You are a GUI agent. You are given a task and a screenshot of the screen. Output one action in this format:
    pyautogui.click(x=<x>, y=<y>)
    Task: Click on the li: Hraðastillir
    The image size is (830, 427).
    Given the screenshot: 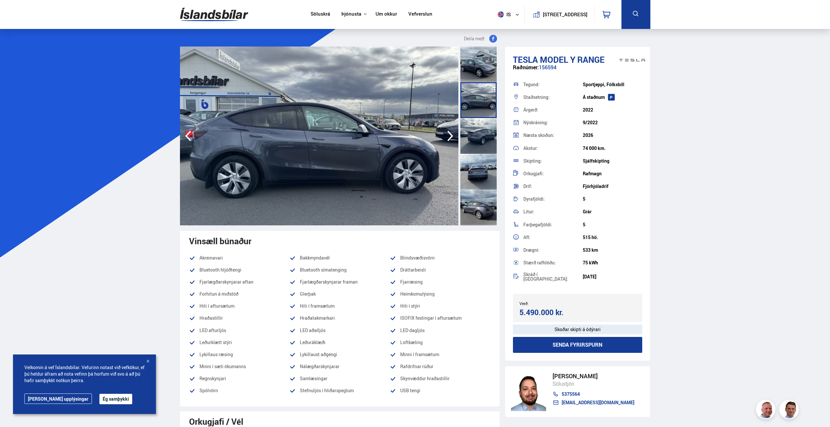 What is the action you would take?
    pyautogui.click(x=239, y=318)
    